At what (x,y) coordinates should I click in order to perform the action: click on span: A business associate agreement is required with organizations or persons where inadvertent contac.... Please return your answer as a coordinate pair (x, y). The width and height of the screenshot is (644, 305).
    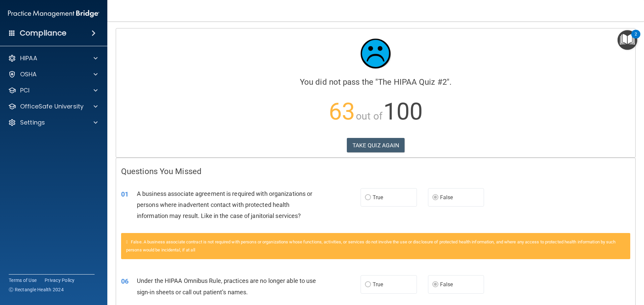
    Looking at the image, I should click on (224, 205).